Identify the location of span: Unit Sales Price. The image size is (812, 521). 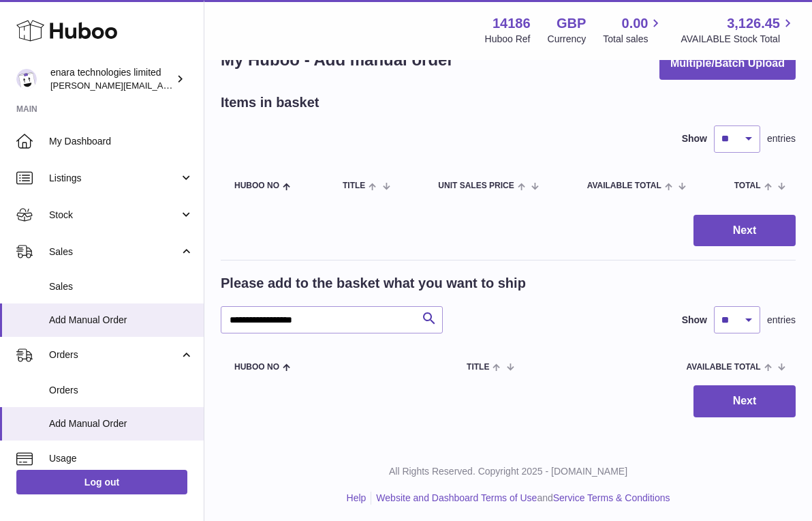
(475, 185).